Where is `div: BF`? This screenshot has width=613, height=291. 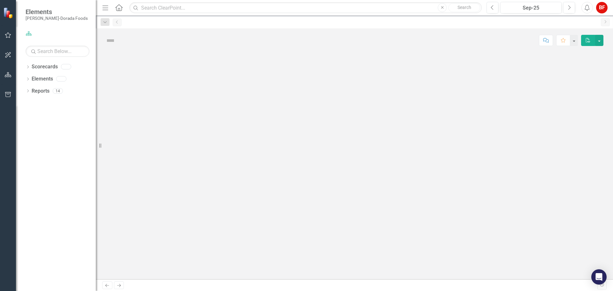
div: BF is located at coordinates (602, 8).